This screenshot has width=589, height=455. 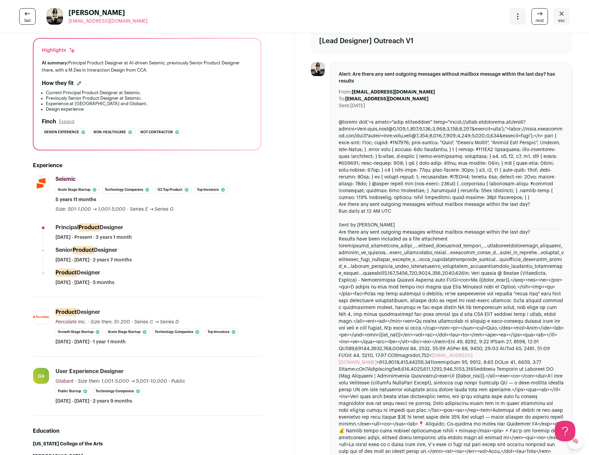 What do you see at coordinates (147, 66) in the screenshot?
I see `div: Principal Product Designer at AI-driven Seismic, previously Senior Product Designer there, with a...` at bounding box center [147, 66].